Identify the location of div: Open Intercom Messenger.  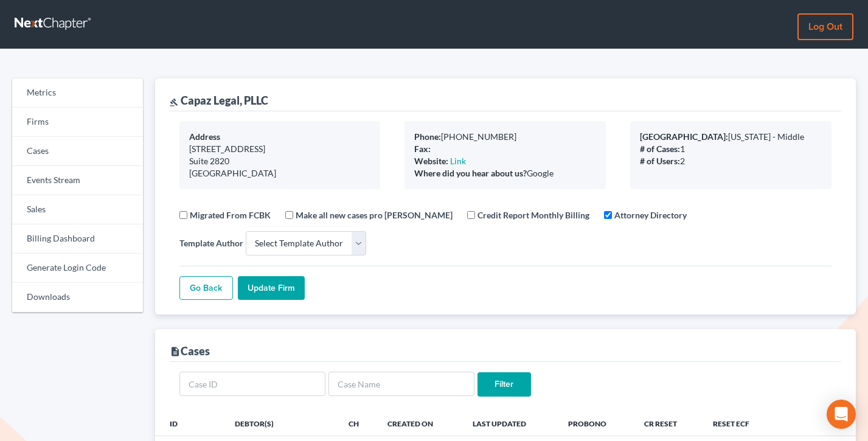
(841, 415).